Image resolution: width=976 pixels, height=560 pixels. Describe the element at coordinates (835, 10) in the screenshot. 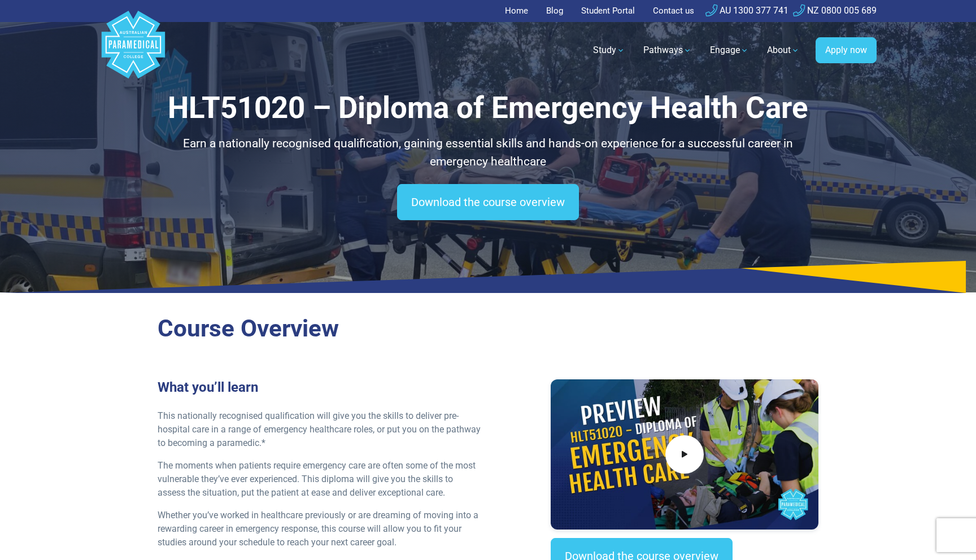

I see `a: NZ 0800 005 689` at that location.